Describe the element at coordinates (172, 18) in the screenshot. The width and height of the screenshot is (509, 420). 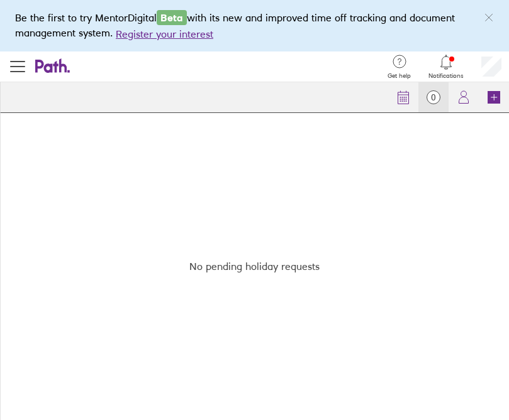
I see `span: Beta` at that location.